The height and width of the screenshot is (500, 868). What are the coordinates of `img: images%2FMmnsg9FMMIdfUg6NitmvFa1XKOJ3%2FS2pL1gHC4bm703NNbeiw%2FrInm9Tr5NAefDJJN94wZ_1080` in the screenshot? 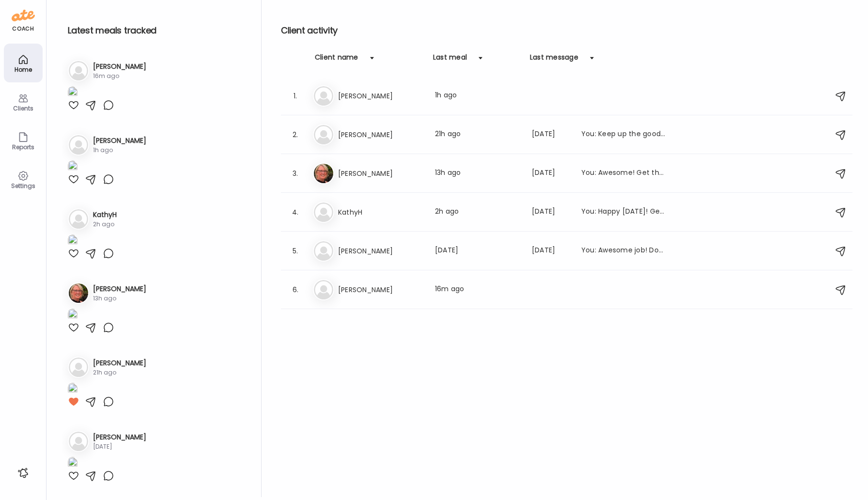 It's located at (73, 92).